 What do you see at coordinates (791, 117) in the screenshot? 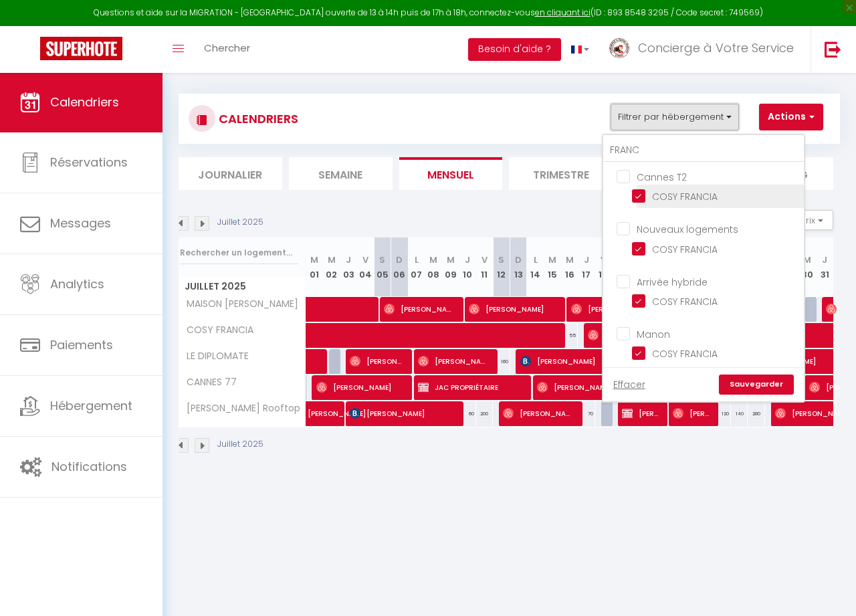
I see `button: Actions` at bounding box center [791, 117].